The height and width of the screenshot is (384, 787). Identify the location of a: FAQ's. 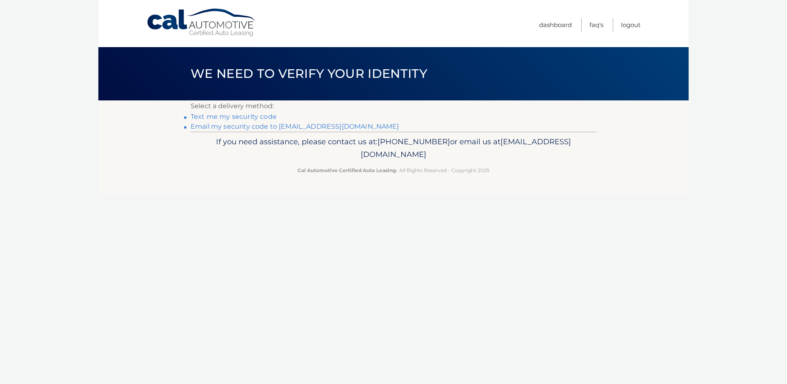
(597, 25).